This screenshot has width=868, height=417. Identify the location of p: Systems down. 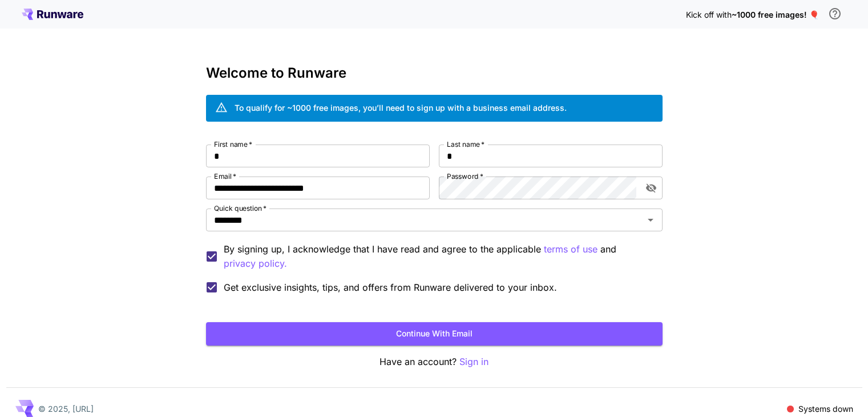
(826, 408).